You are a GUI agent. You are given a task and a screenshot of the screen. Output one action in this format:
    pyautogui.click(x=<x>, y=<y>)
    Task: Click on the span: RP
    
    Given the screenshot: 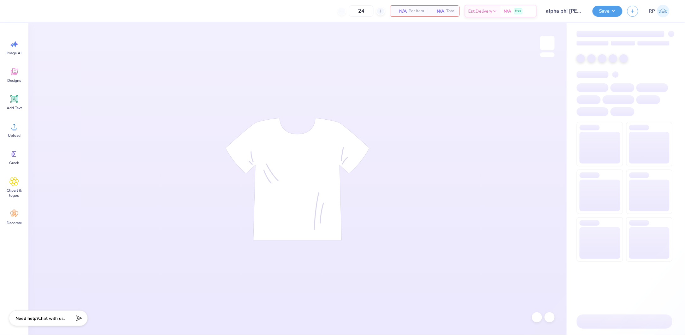 What is the action you would take?
    pyautogui.click(x=652, y=11)
    